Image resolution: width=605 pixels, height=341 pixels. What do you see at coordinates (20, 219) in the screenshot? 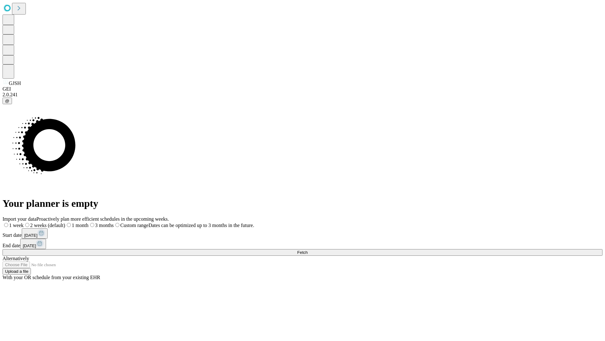
I see `span: Import your data` at bounding box center [20, 219].